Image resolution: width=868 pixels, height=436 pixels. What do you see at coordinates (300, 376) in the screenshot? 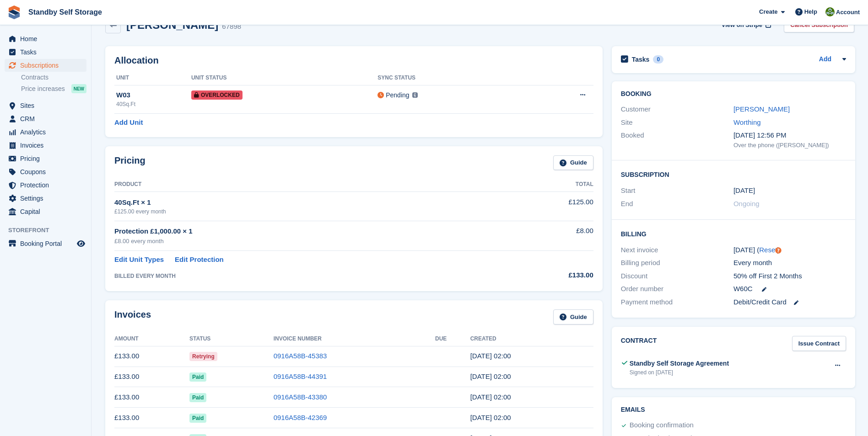
I see `a: 0916A58B-44391` at bounding box center [300, 376].